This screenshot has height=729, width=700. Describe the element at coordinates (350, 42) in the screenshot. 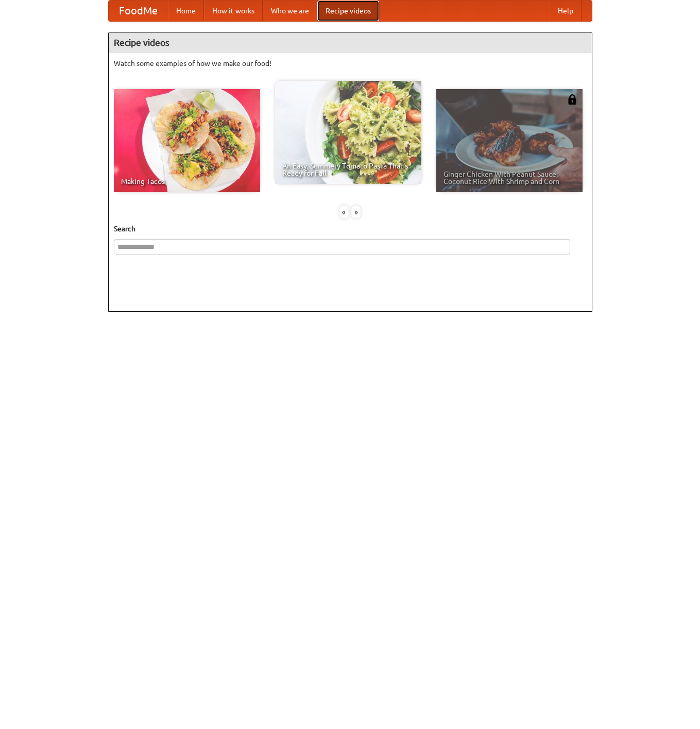

I see `h4: Recipe videos` at that location.